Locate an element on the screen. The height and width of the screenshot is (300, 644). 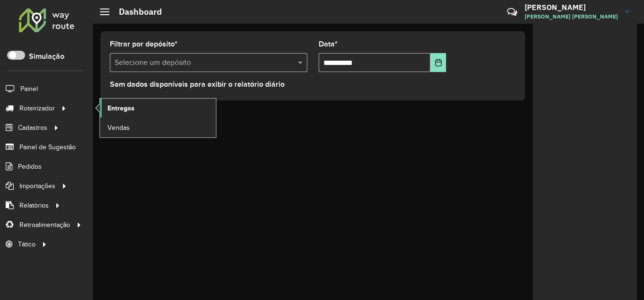
span: Vendas is located at coordinates (118, 127).